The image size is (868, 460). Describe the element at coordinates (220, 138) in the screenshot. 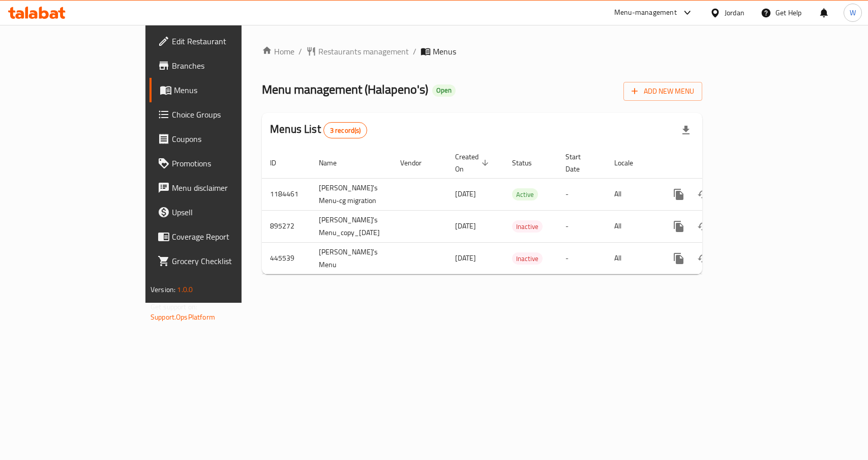

I see `a: Coupons` at that location.